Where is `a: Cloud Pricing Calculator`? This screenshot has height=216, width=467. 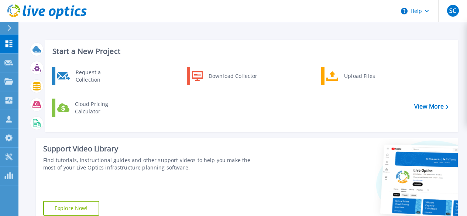 a: Cloud Pricing Calculator is located at coordinates (90, 108).